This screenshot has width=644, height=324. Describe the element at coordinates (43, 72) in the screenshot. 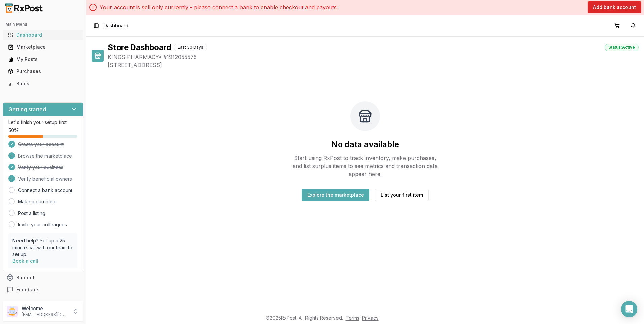

I see `button: Purchases` at that location.